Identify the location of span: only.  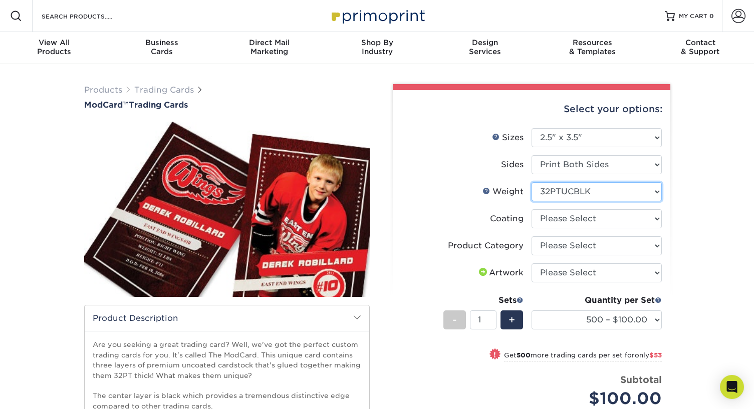
(648, 355).